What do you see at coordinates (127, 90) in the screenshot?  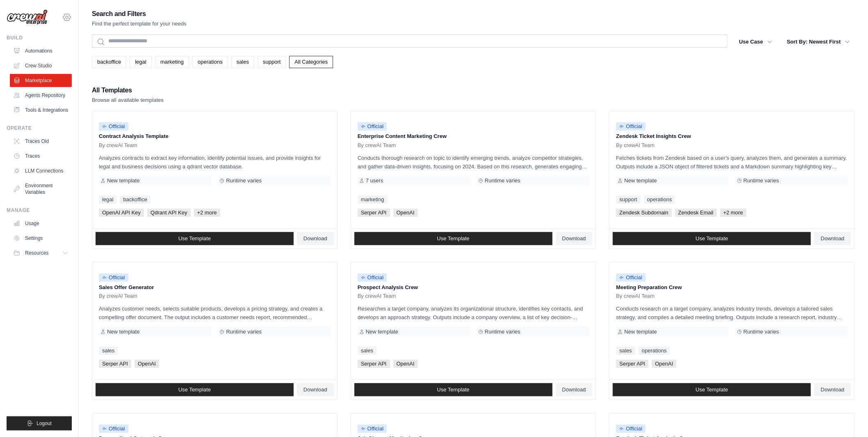 I see `h2: All Templates` at bounding box center [127, 90].